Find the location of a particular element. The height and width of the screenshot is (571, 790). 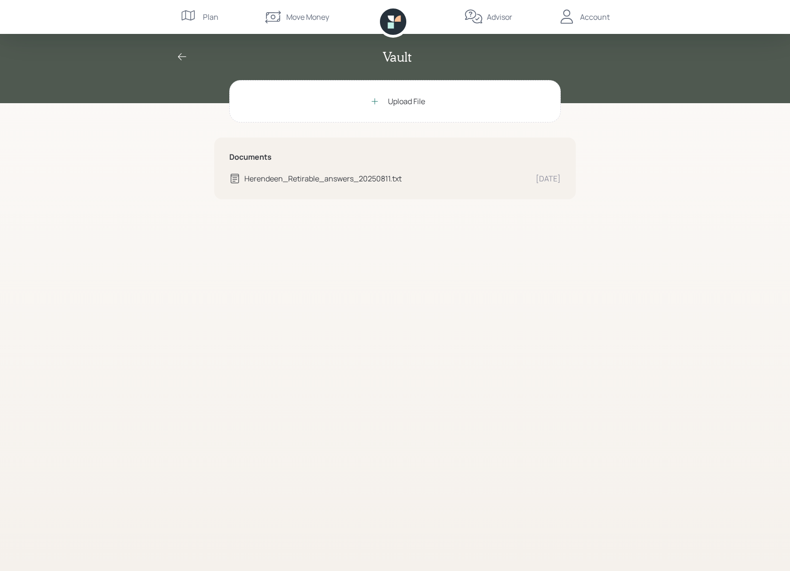

div: Move Money is located at coordinates (307, 17).